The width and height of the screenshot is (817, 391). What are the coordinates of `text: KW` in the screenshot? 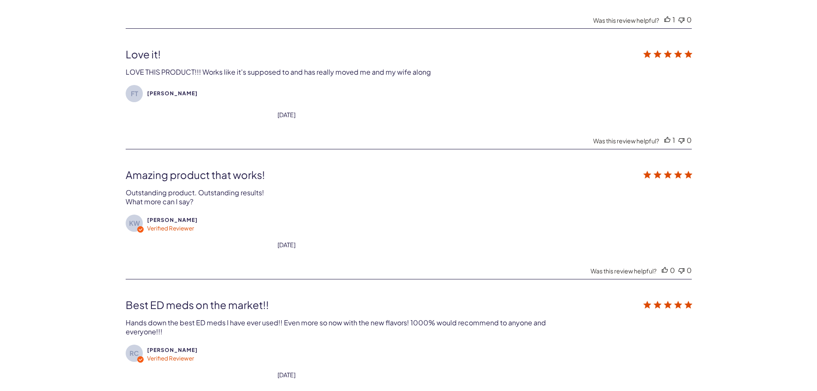 It's located at (134, 223).